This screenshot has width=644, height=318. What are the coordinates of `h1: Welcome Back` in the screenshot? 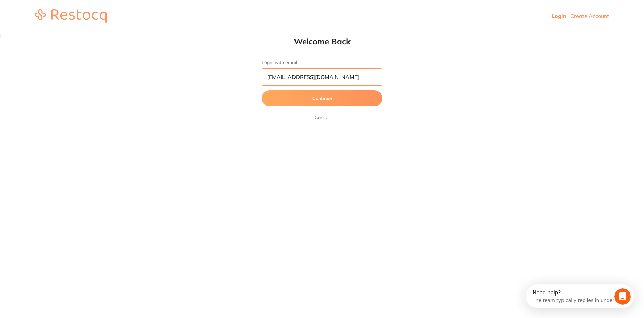 It's located at (322, 41).